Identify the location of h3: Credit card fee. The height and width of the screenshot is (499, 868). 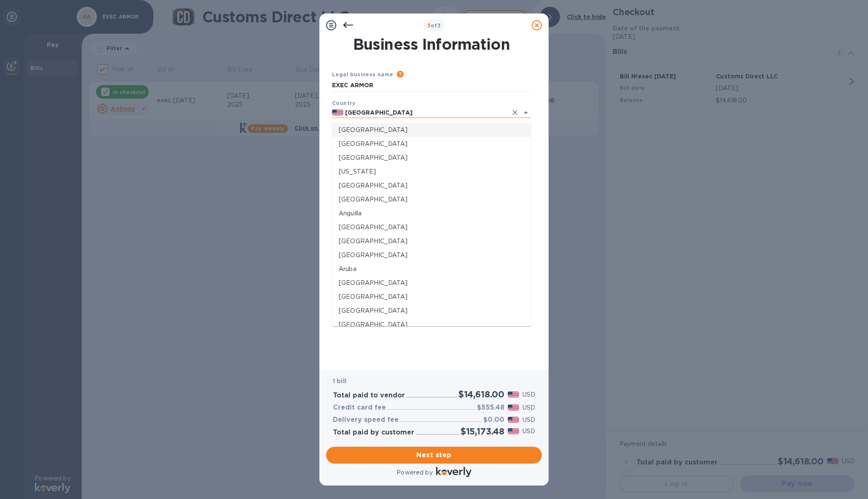
(359, 408).